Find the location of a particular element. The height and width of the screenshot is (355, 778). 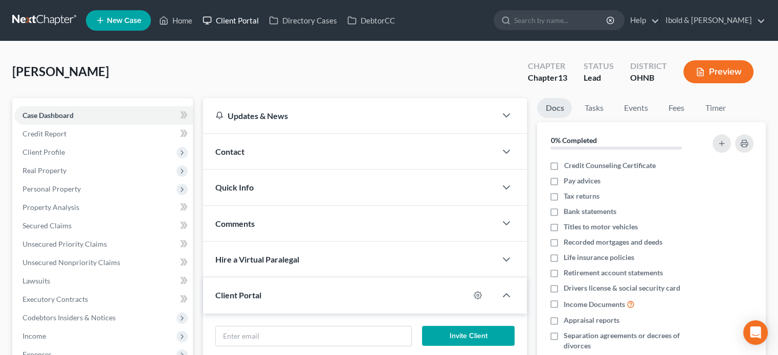

span: Pay advices is located at coordinates (582, 181).